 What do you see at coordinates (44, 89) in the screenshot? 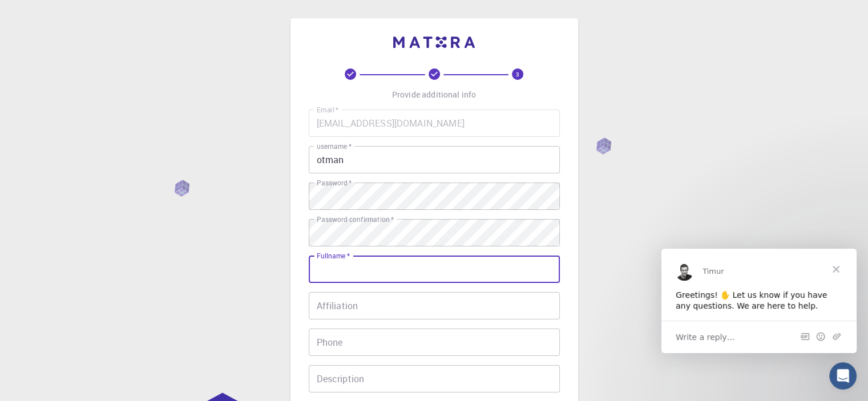
I see `span: Write a reply…` at bounding box center [44, 89].